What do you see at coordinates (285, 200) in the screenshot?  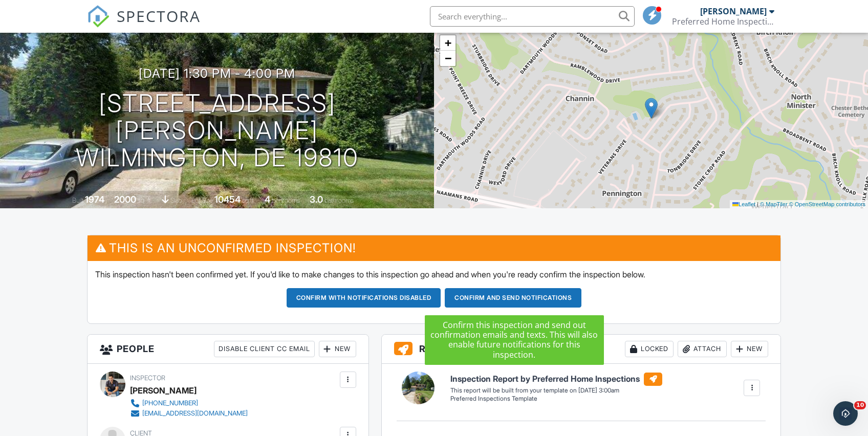 I see `span: bedrooms` at bounding box center [285, 200].